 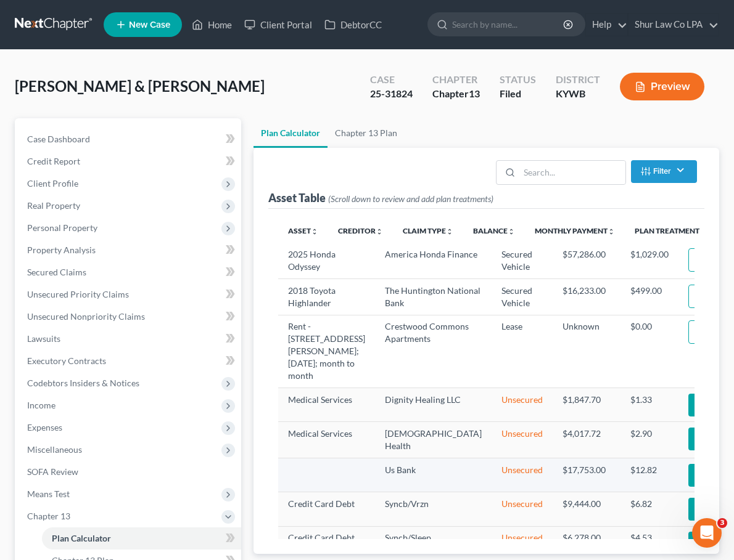 I want to click on td: $1,029.00, so click(x=649, y=261).